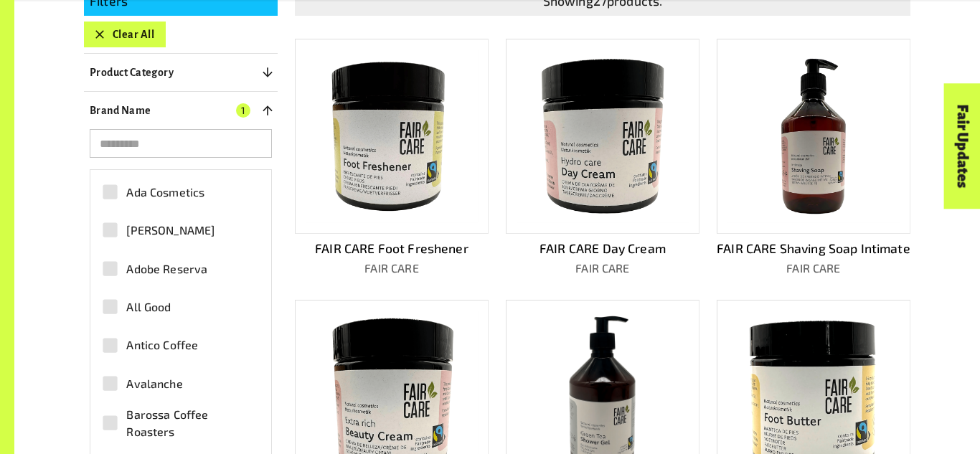 The width and height of the screenshot is (980, 454). What do you see at coordinates (149, 307) in the screenshot?
I see `span: All Good` at bounding box center [149, 307].